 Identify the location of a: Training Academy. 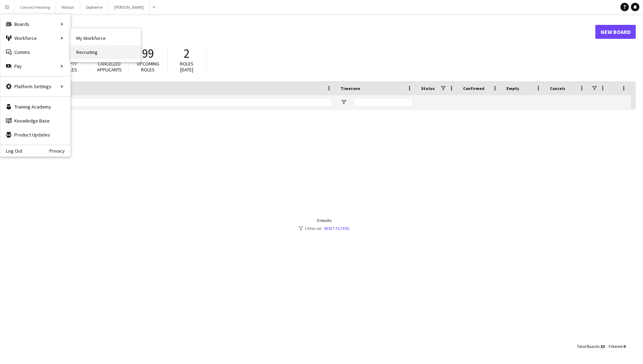
(35, 107).